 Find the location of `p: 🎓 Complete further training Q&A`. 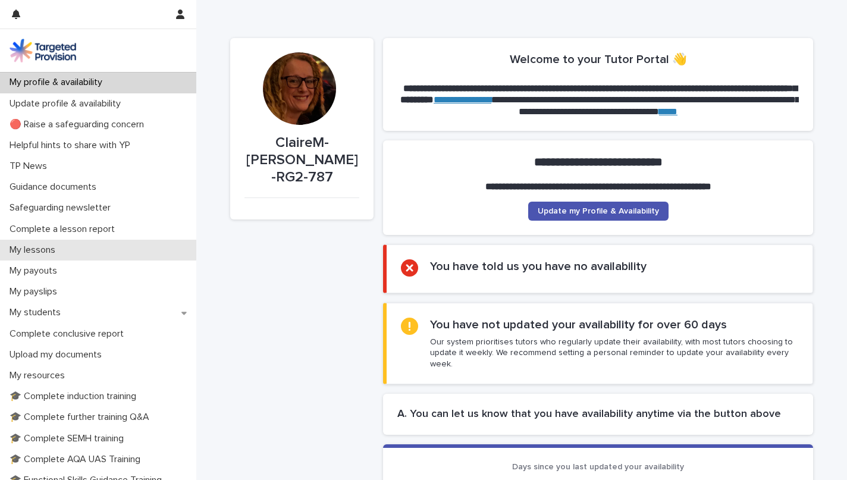

p: 🎓 Complete further training Q&A is located at coordinates (81, 417).